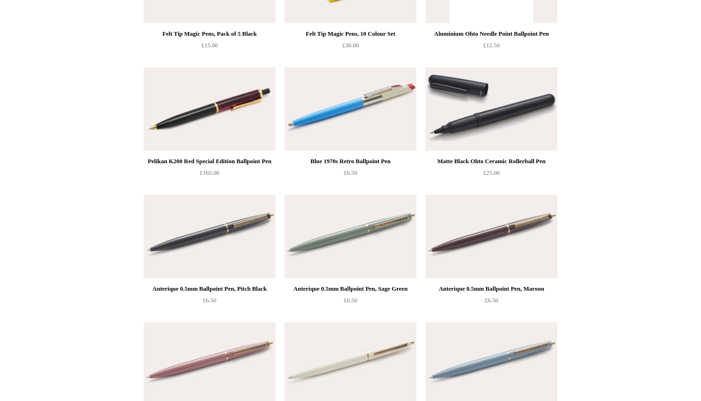  Describe the element at coordinates (350, 236) in the screenshot. I see `img: Anterique 0.5mm Ballpoint Pen, Sage Green` at that location.